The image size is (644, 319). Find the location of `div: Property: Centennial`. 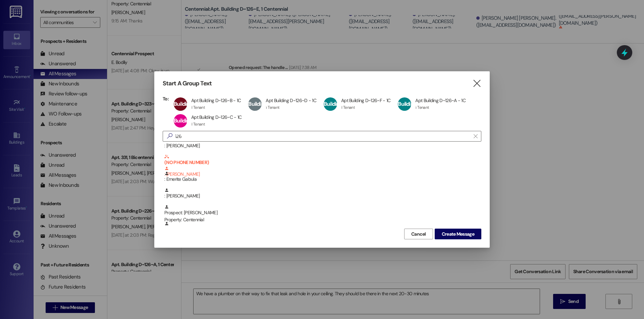

div: Property: Centennial is located at coordinates (323, 220).